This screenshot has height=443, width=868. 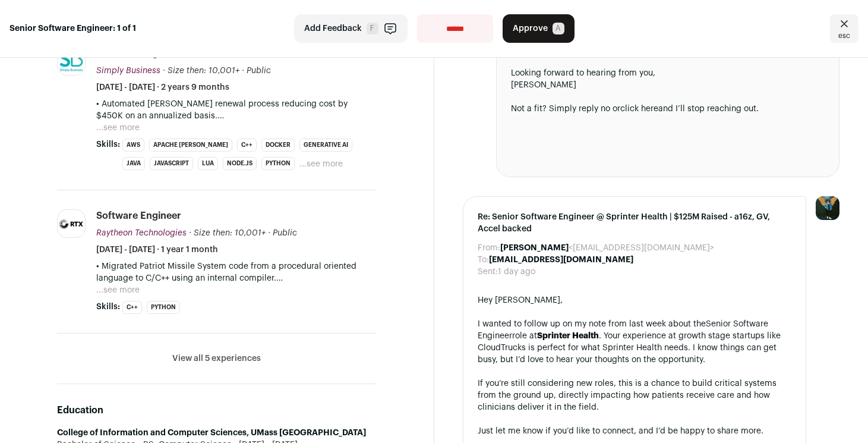 I want to click on li: Node.js, so click(x=239, y=164).